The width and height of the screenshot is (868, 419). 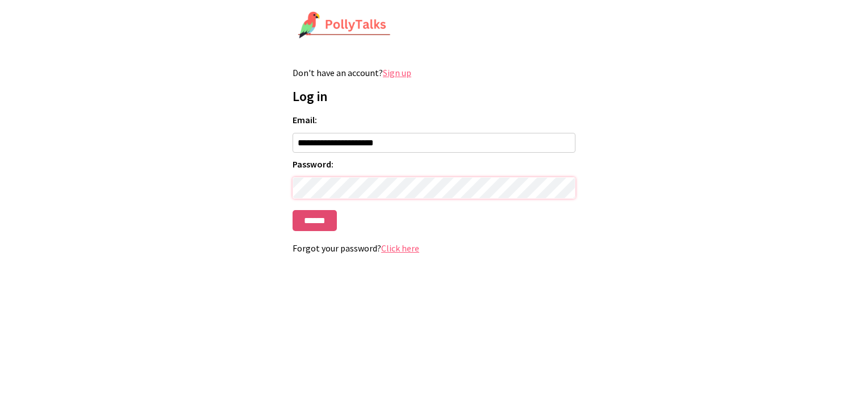 What do you see at coordinates (344, 26) in the screenshot?
I see `img: PollyTalks Logo` at bounding box center [344, 26].